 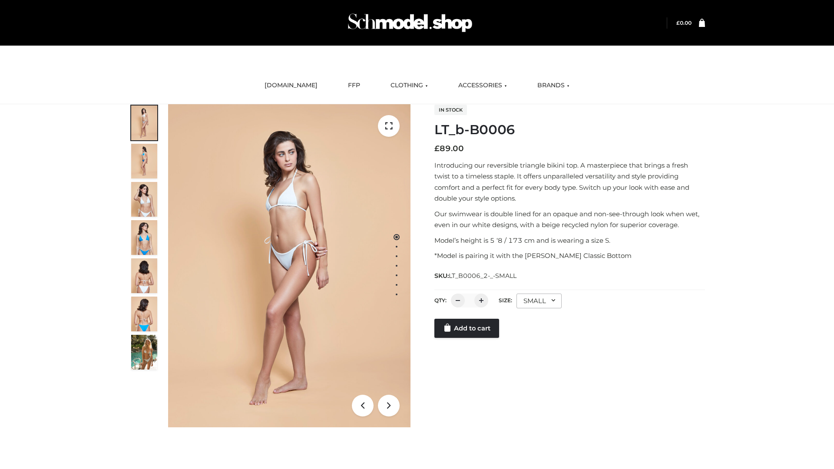 What do you see at coordinates (449, 149) in the screenshot?
I see `bdi: 89.00` at bounding box center [449, 149].